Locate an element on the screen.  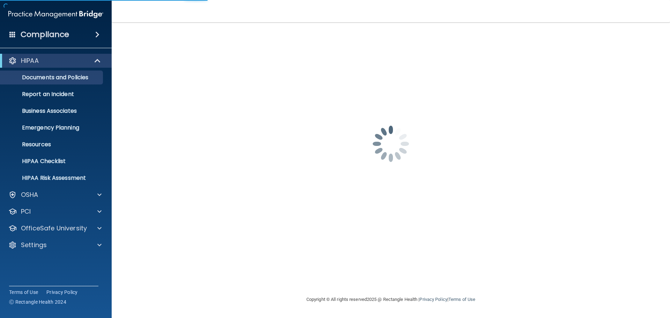
div: Copyright © All rights reserved 2025 @ Rectangle Health | | is located at coordinates (391, 299).